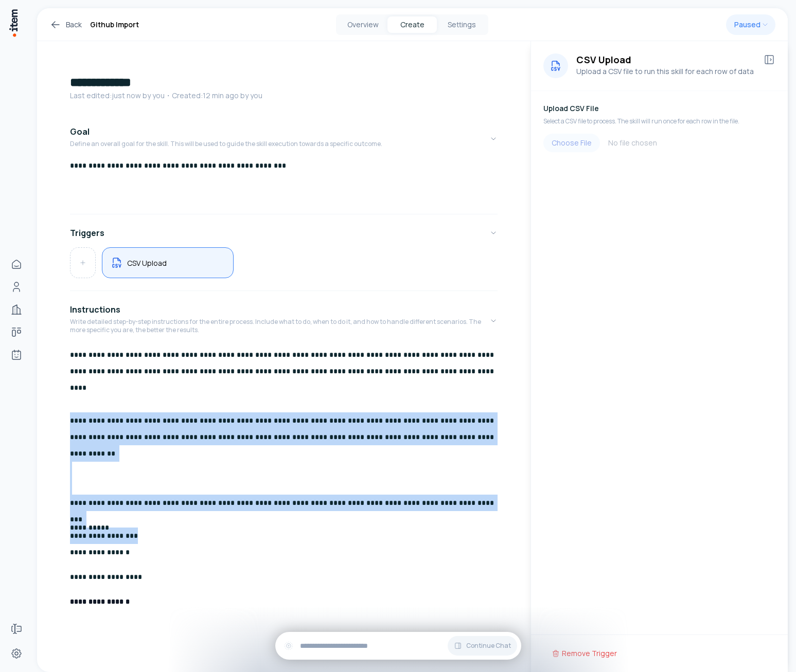 This screenshot has width=796, height=672. Describe the element at coordinates (363, 24) in the screenshot. I see `button: Overview` at that location.